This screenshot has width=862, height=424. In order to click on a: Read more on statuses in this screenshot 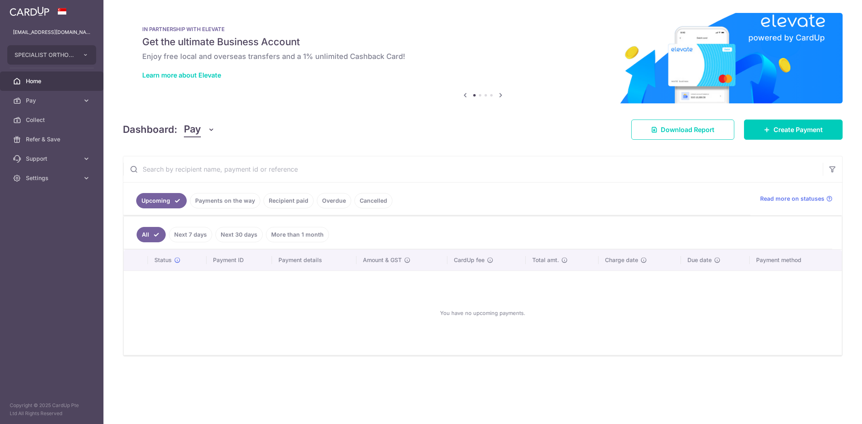, I will do `click(796, 199)`.